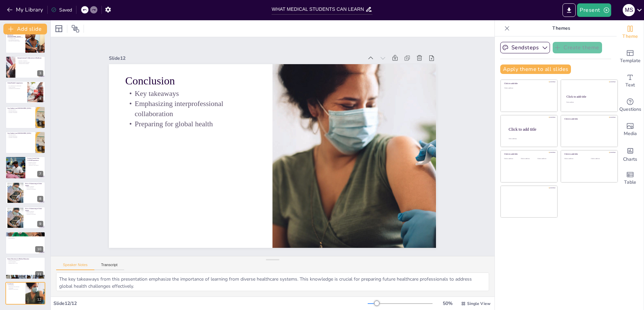  I want to click on p: Overview of LATAM healthcare systems, so click(15, 37).